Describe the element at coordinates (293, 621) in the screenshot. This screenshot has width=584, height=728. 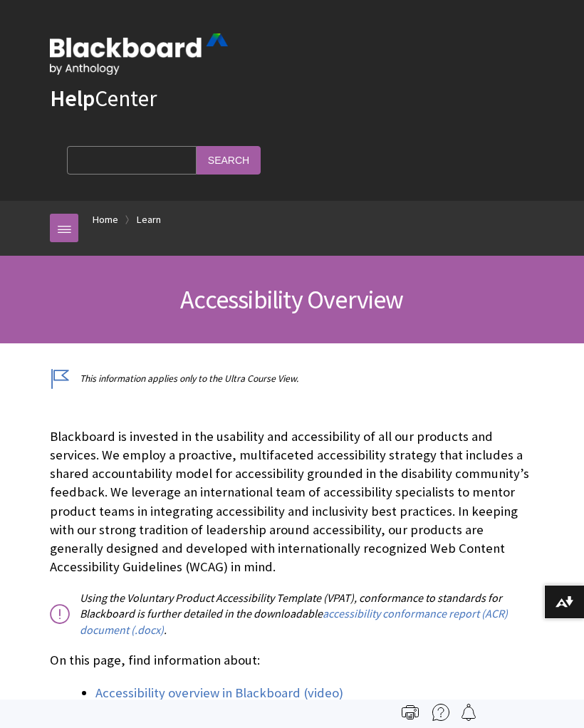
I see `a: accessibility conformance report (ACR) document (.docx)` at that location.